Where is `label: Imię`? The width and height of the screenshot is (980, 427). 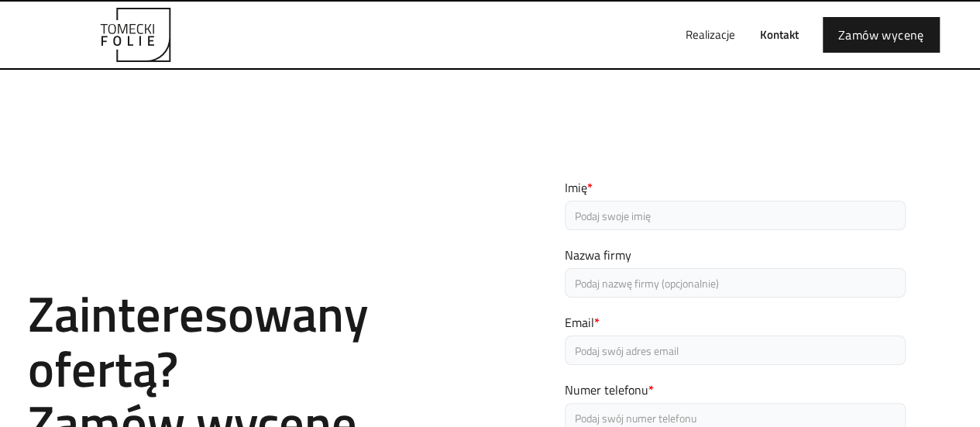
label: Imię is located at coordinates (736, 188).